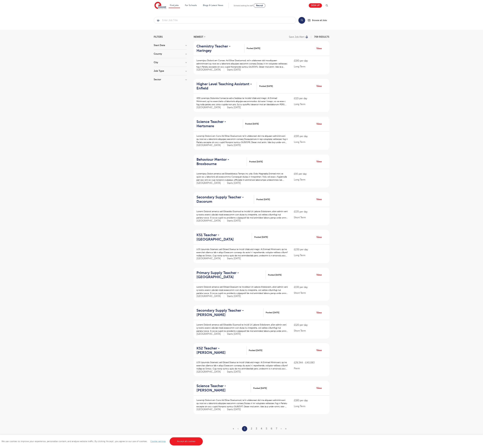  Describe the element at coordinates (310, 368) in the screenshot. I see `p: Perm` at that location.